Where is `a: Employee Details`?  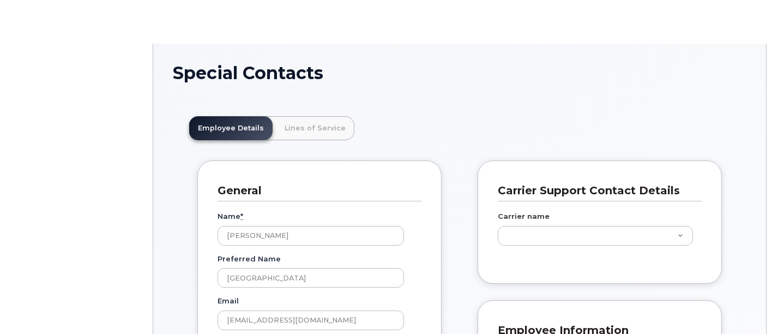
a: Employee Details is located at coordinates (231, 128).